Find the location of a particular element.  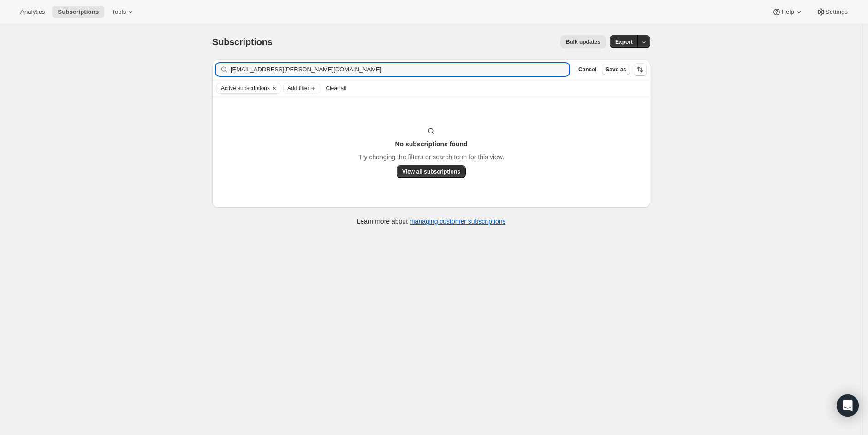

span: Active subscriptions is located at coordinates (245, 89).